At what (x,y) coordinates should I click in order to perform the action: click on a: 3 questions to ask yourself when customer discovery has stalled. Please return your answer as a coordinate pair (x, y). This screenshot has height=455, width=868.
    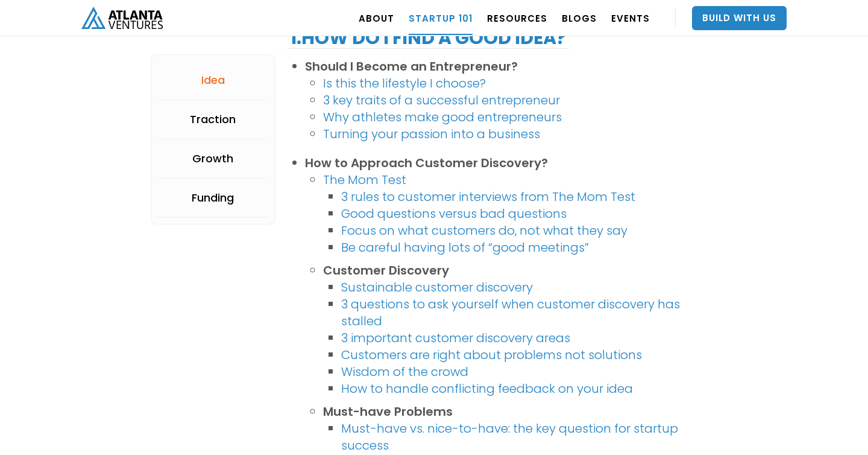
    Looking at the image, I should click on (511, 313).